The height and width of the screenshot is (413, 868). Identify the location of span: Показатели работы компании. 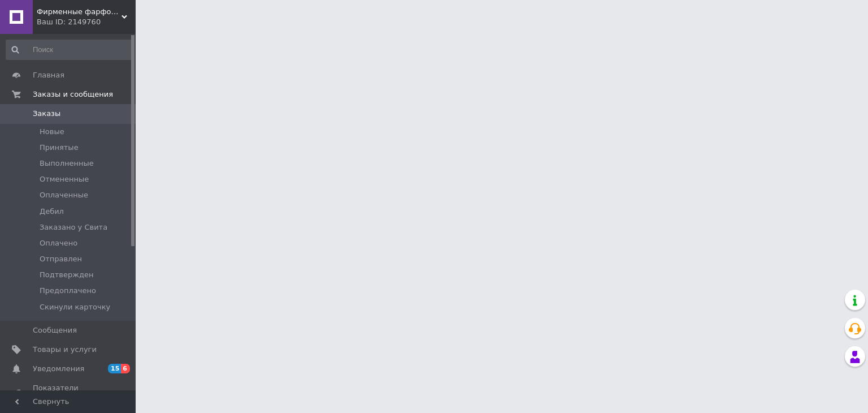
(68, 393).